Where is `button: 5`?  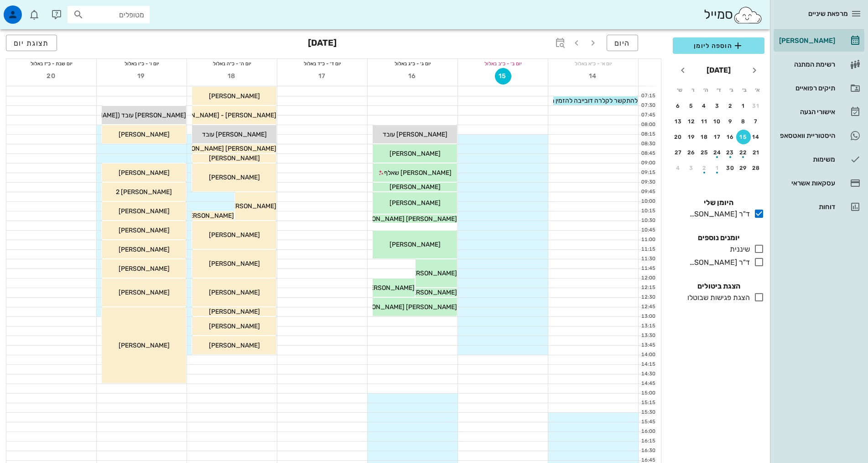
button: 5 is located at coordinates (692, 106).